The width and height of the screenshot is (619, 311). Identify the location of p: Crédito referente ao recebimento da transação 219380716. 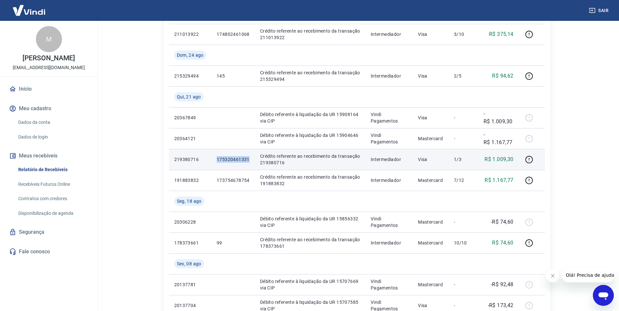
(310, 160).